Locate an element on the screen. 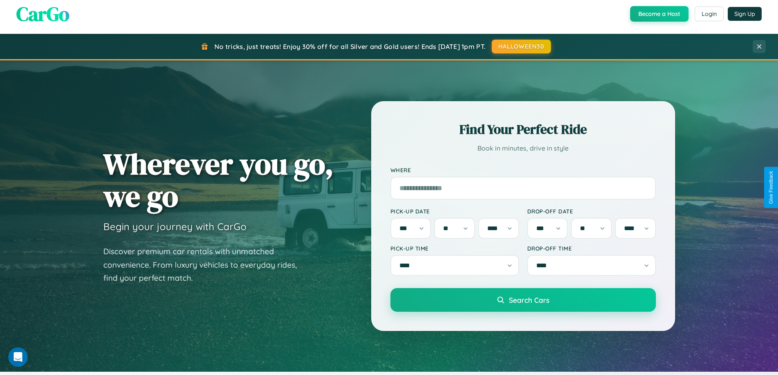  label: Drop-off Time is located at coordinates (592, 248).